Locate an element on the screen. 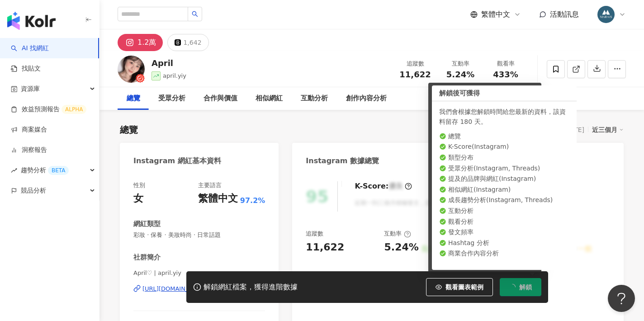 Image resolution: width=644 pixels, height=321 pixels. li: 商業合作內容分析 is located at coordinates (504, 254).